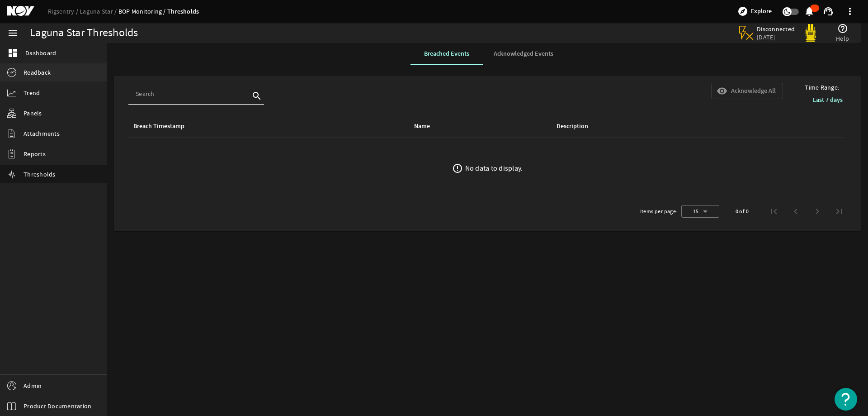 The width and height of the screenshot is (868, 416). What do you see at coordinates (143, 11) in the screenshot?
I see `a: BOP Monitoring` at bounding box center [143, 11].